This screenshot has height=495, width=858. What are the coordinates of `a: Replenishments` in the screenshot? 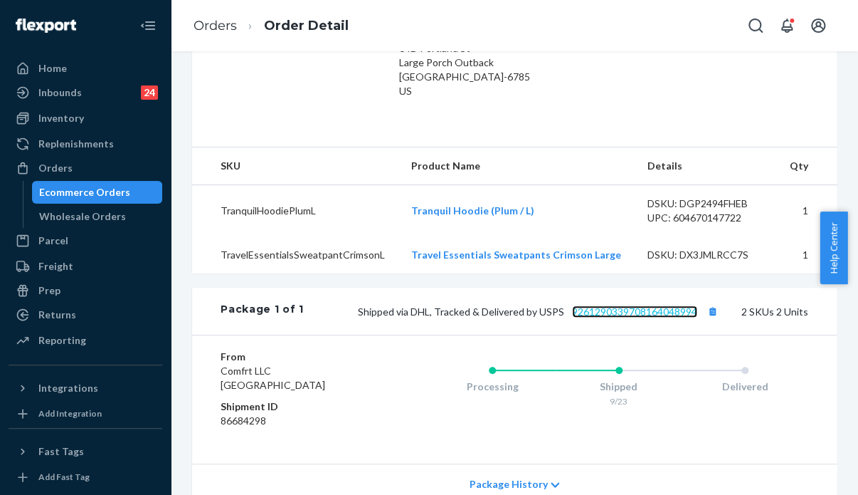 It's located at (85, 144).